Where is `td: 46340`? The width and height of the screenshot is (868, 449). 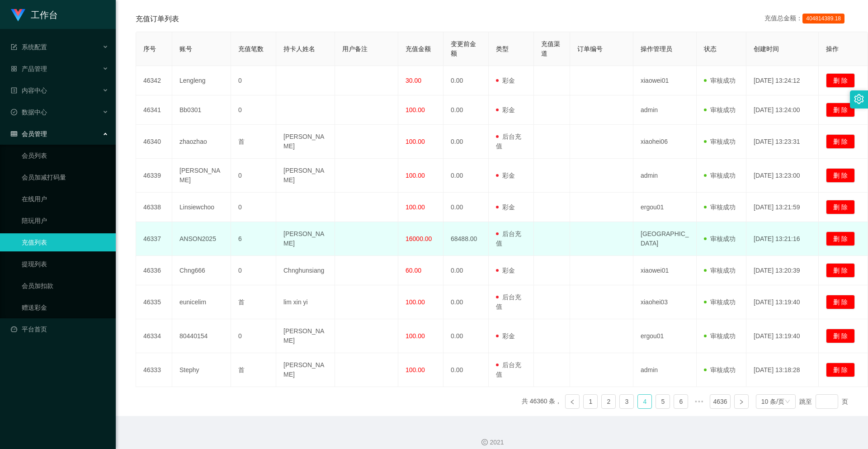
td: 46340 is located at coordinates (154, 141).